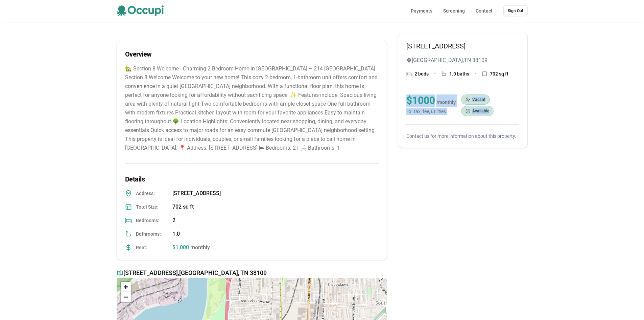  What do you see at coordinates (431, 100) in the screenshot?
I see `p: $ 1000` at bounding box center [431, 100].